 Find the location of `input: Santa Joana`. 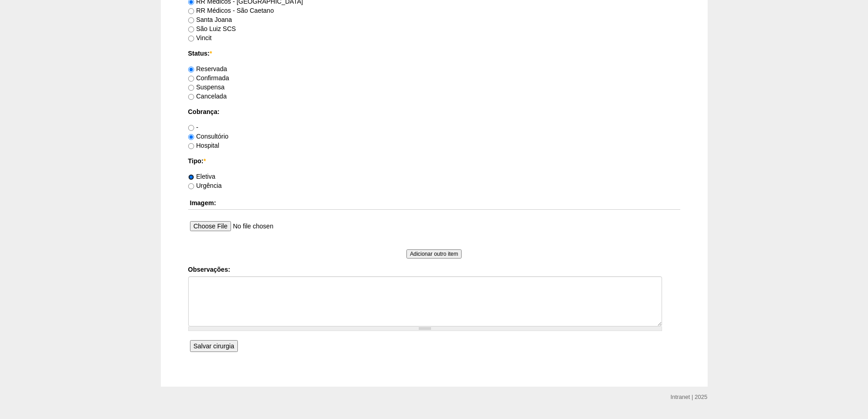

input: Santa Joana is located at coordinates (191, 20).